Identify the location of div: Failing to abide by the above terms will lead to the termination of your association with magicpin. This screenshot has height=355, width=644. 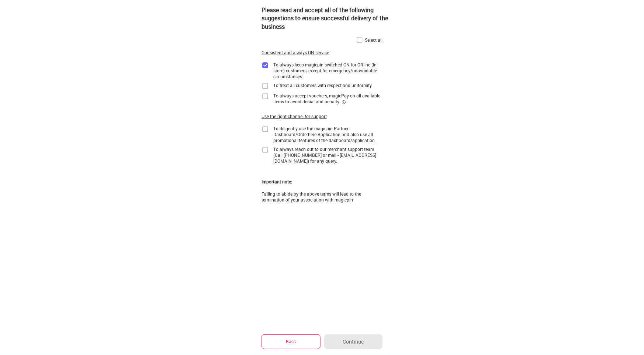
(322, 197).